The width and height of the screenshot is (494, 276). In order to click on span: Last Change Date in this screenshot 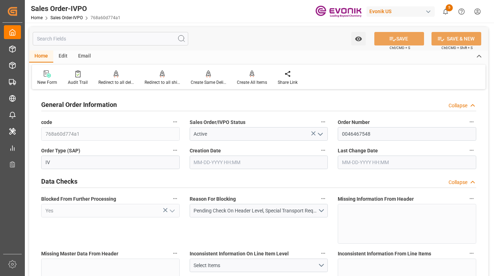, I will do `click(358, 151)`.